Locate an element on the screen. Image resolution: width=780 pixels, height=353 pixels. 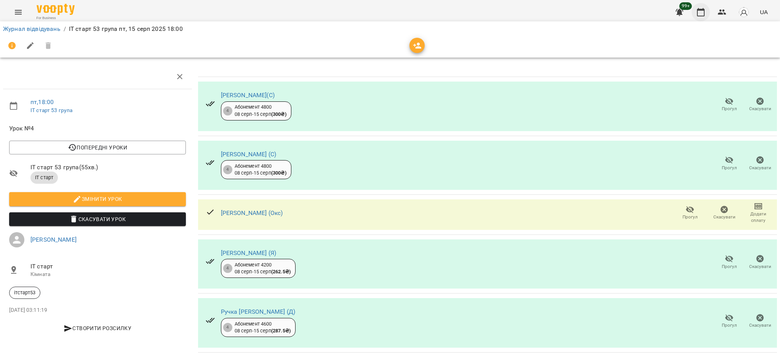
span: Урок №4 is located at coordinates (98, 128).